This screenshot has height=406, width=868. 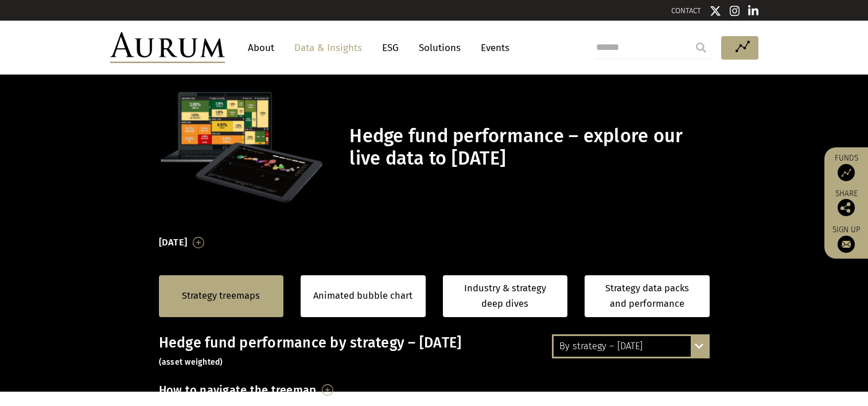 What do you see at coordinates (440, 47) in the screenshot?
I see `a: Solutions` at bounding box center [440, 47].